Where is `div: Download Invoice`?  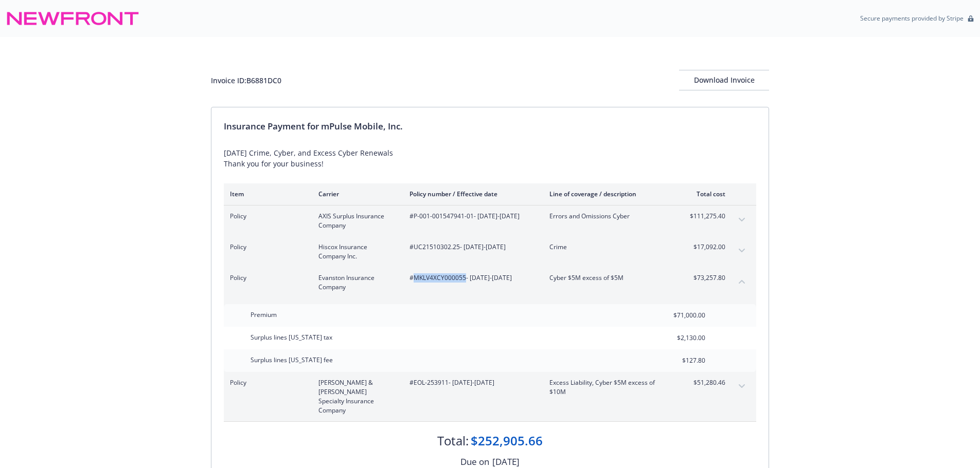 div: Download Invoice is located at coordinates (724, 80).